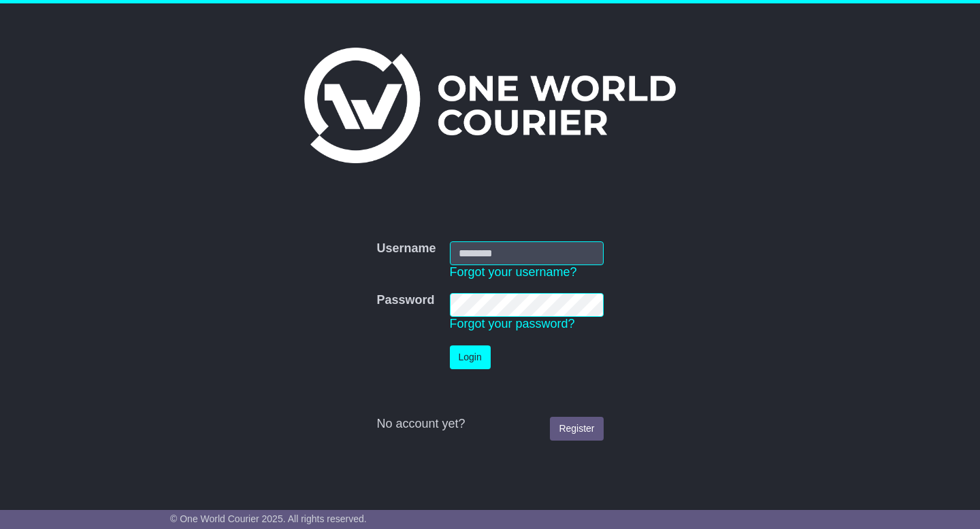 The image size is (980, 529). Describe the element at coordinates (490, 105) in the screenshot. I see `img: One World` at that location.